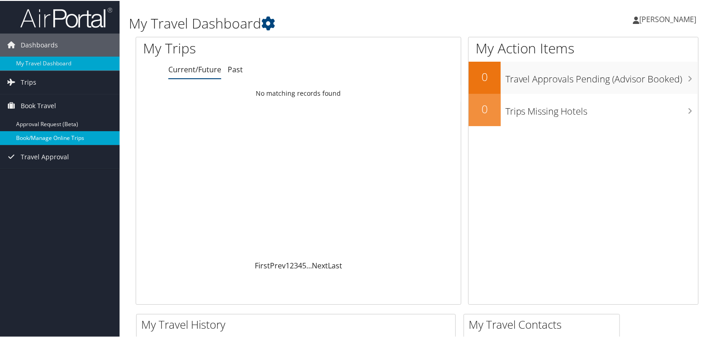 The image size is (711, 337). Describe the element at coordinates (320, 265) in the screenshot. I see `a: Next` at that location.